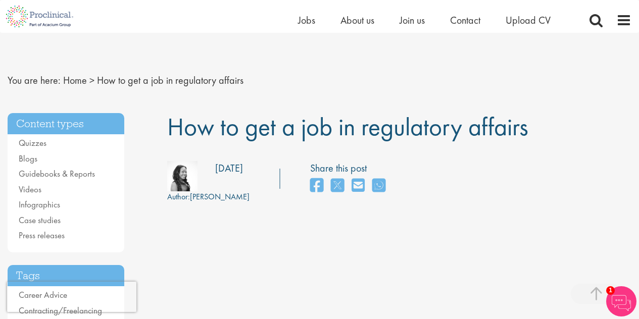 This screenshot has height=319, width=639. Describe the element at coordinates (66, 124) in the screenshot. I see `h3: Content types` at that location.